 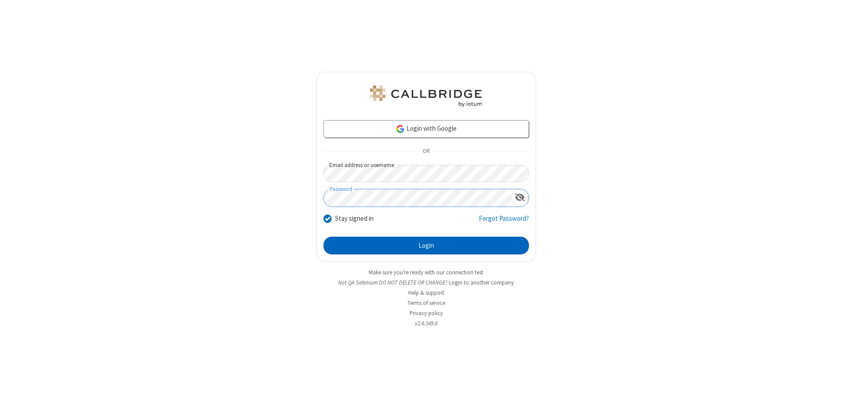 What do you see at coordinates (426, 323) in the screenshot?
I see `li: v2.6.349.6` at bounding box center [426, 323].